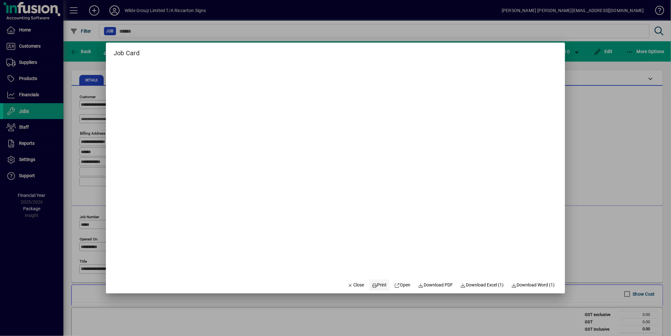 This screenshot has height=336, width=671. Describe the element at coordinates (403, 285) in the screenshot. I see `span: Open` at that location.